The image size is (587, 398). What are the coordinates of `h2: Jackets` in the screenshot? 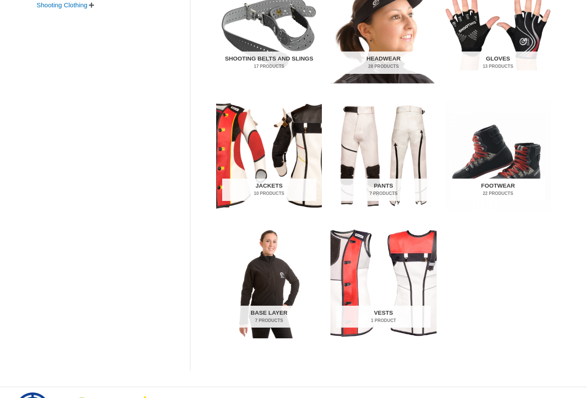 It's located at (269, 190).